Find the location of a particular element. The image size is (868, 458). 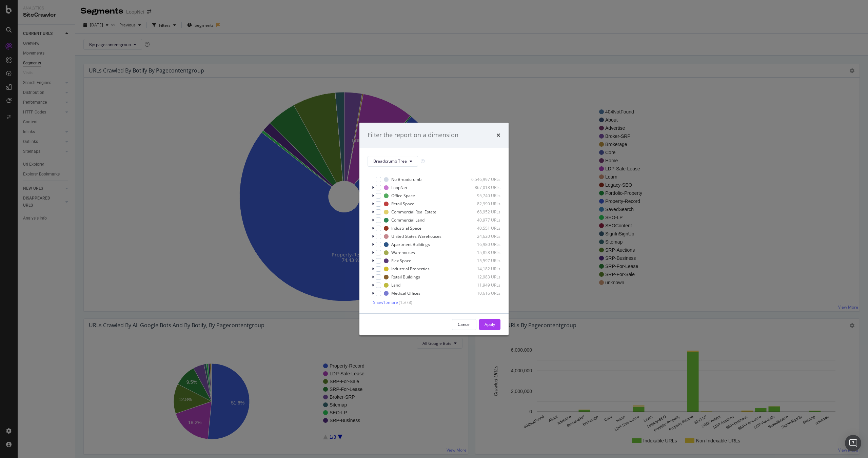

div: Office Space is located at coordinates (403, 196).